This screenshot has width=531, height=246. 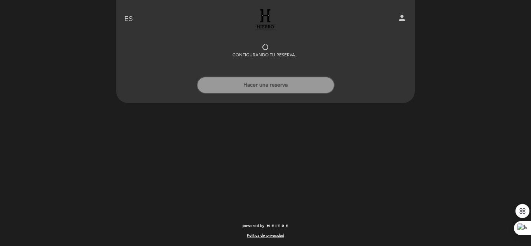 I want to click on div: Configurando tu reserva..., so click(x=266, y=55).